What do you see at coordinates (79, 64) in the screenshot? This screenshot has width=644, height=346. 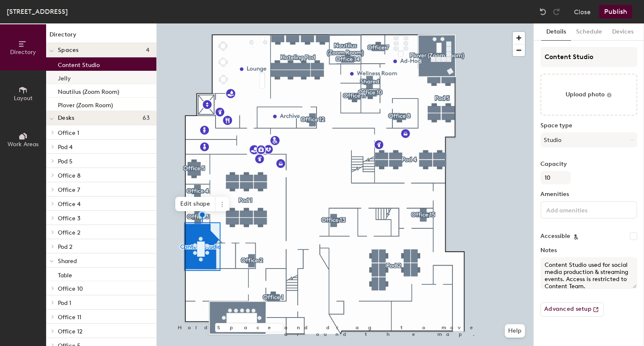 I see `p: Content Studio` at bounding box center [79, 64].